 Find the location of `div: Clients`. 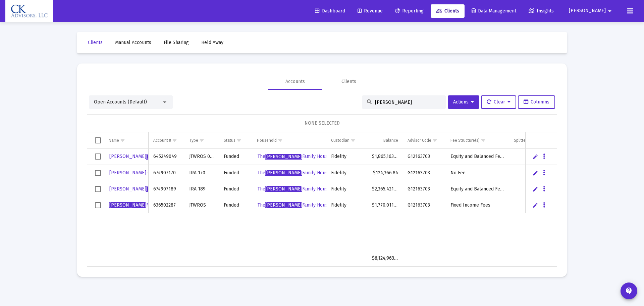

div: Clients is located at coordinates (349, 82).